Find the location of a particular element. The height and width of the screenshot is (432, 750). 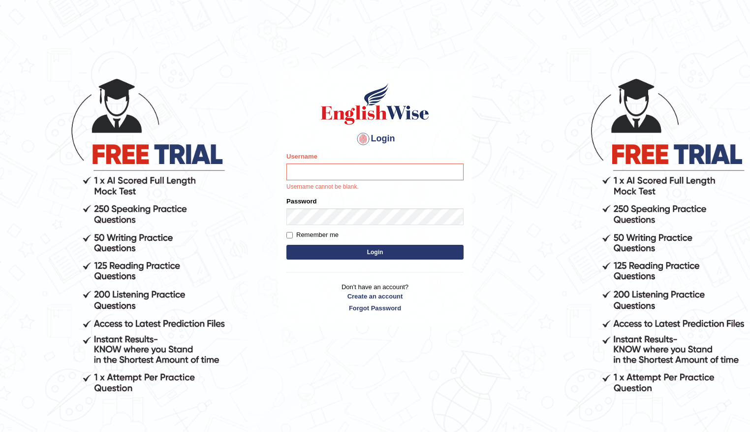

h4: Login is located at coordinates (375, 139).